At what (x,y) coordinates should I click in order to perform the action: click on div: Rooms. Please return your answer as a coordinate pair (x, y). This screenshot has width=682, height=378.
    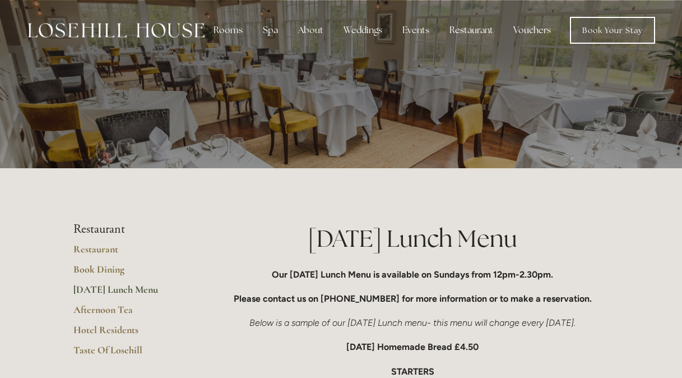
    Looking at the image, I should click on (228, 30).